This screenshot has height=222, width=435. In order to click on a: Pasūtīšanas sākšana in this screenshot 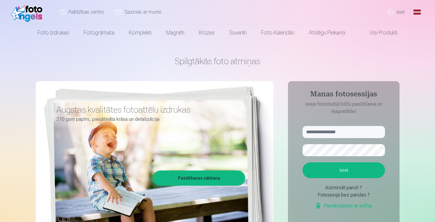, I will do `click(199, 178)`.